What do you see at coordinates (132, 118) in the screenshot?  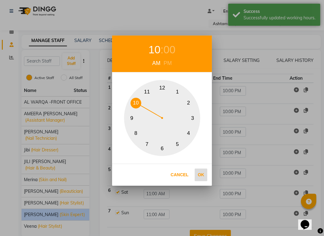 I see `button: 9` at bounding box center [132, 118].